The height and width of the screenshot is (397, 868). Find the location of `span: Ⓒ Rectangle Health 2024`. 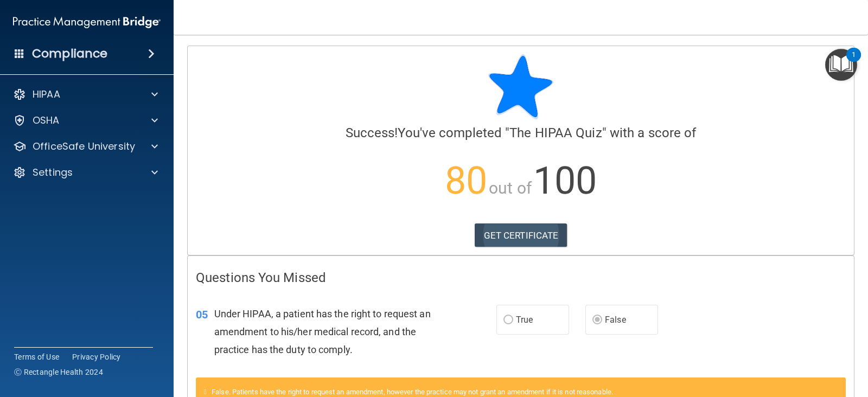

span: Ⓒ Rectangle Health 2024 is located at coordinates (59, 372).